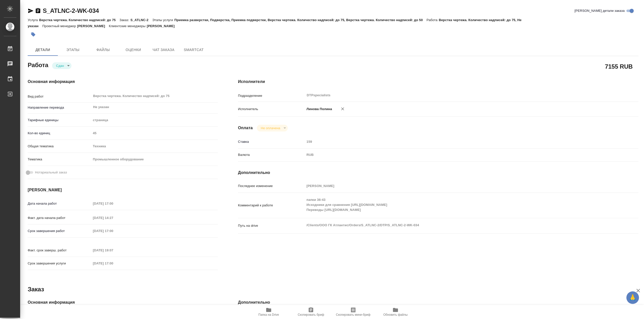 Image resolution: width=644 pixels, height=319 pixels. What do you see at coordinates (271, 206) in the screenshot?
I see `p: Комментарий к работе` at bounding box center [271, 206].